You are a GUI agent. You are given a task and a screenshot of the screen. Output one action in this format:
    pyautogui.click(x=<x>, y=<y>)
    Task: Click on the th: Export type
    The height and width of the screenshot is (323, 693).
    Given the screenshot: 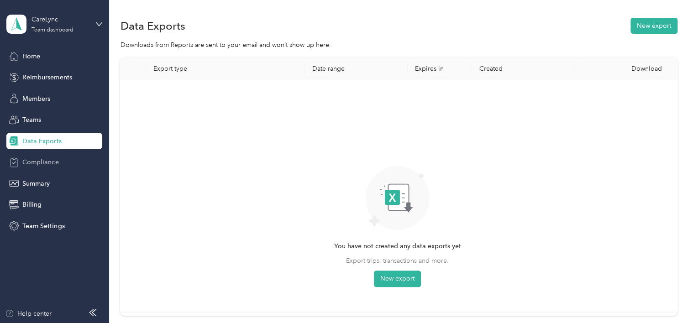 What is the action you would take?
    pyautogui.click(x=226, y=69)
    